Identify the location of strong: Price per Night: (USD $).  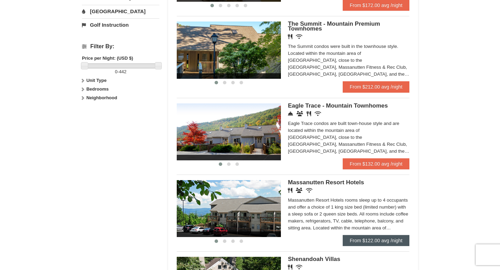
(107, 58).